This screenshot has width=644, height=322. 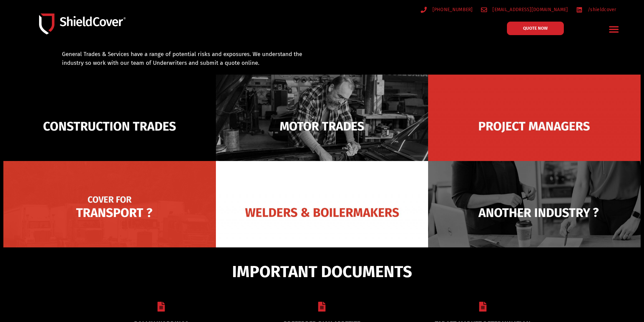 What do you see at coordinates (535, 28) in the screenshot?
I see `span: QUOTE NOW` at bounding box center [535, 28].